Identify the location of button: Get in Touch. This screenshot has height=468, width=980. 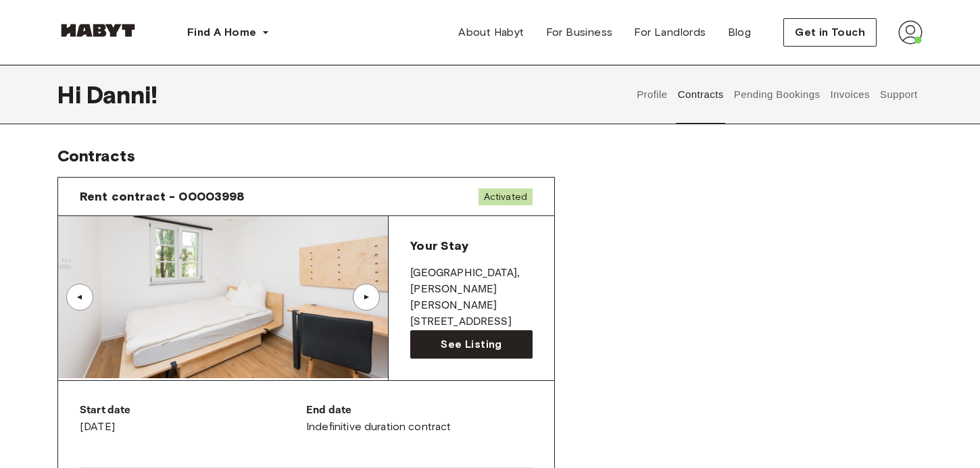
(830, 32).